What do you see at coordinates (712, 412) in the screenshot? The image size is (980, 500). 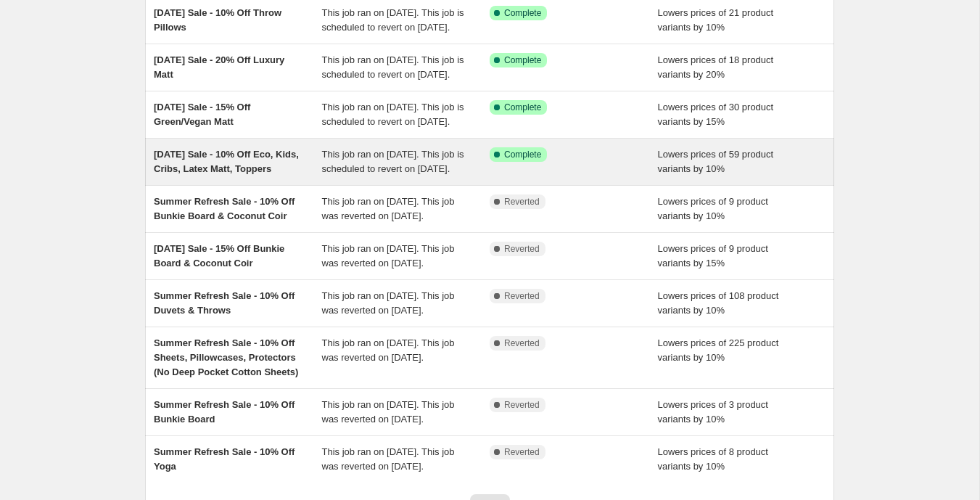 I see `span: Lowers prices of 3 product variants by 10%` at bounding box center [712, 412].